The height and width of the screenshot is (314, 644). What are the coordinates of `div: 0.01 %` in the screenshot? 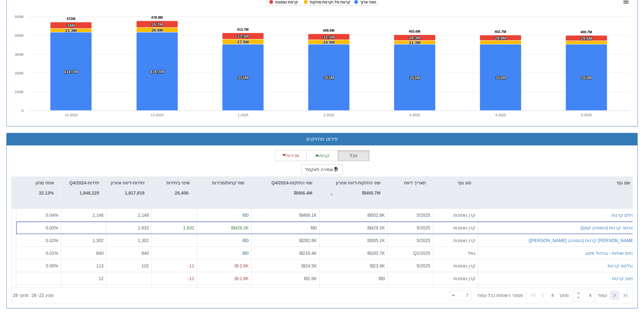 It's located at (38, 253).